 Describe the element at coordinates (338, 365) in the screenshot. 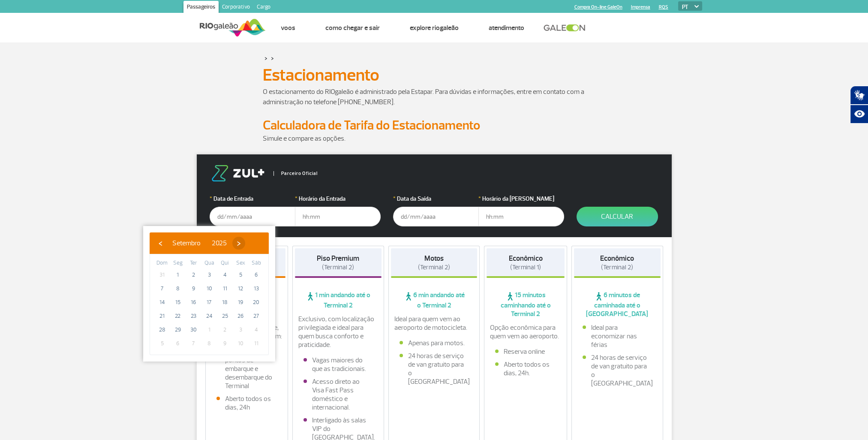

I see `li: Vagas maiores do que as tradicionais.` at that location.